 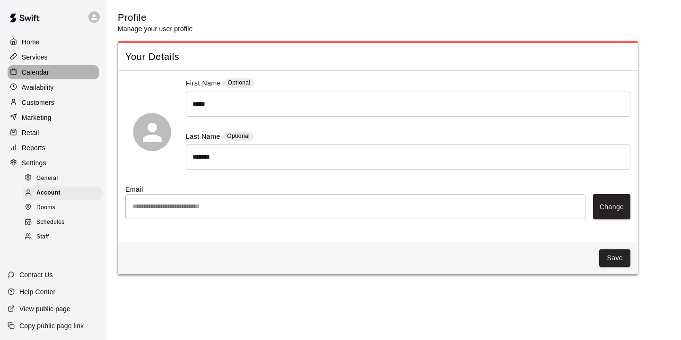 What do you see at coordinates (53, 72) in the screenshot?
I see `a: Calendar` at bounding box center [53, 72].